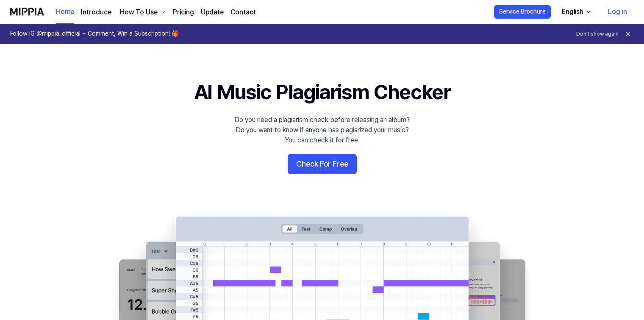  What do you see at coordinates (142, 13) in the screenshot?
I see `button: How To Use` at bounding box center [142, 13].